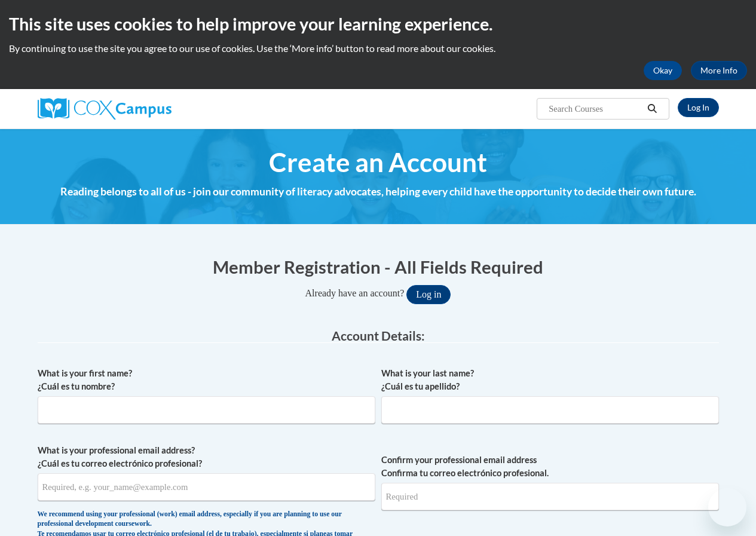 This screenshot has height=536, width=756. I want to click on img: Cox Campus, so click(105, 108).